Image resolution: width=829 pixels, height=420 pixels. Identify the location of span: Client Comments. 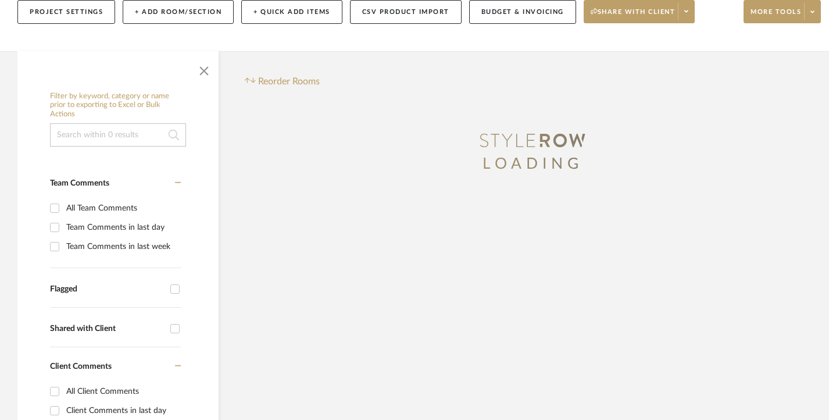
(81, 366).